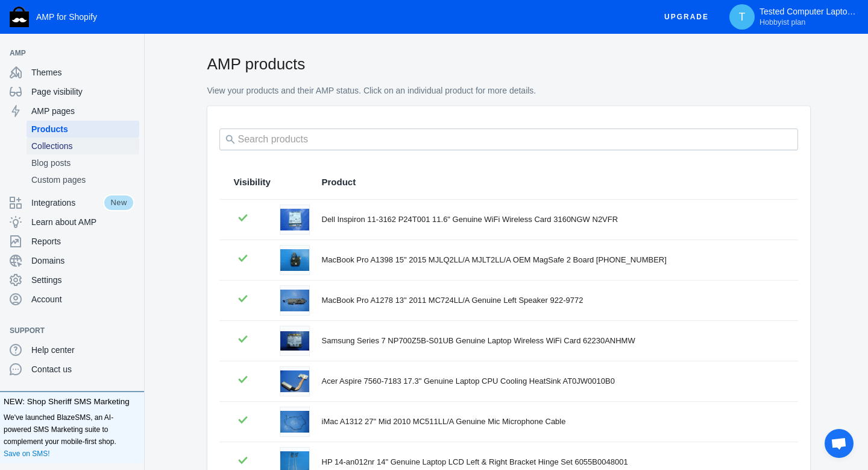  What do you see at coordinates (72, 260) in the screenshot?
I see `a: Domains` at bounding box center [72, 260].